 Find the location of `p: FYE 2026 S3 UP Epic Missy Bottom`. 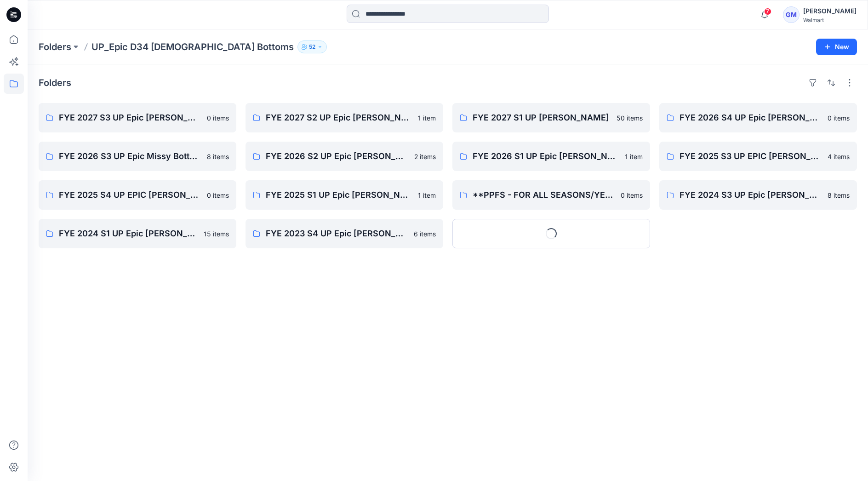

p: FYE 2026 S3 UP Epic Missy Bottom is located at coordinates (130, 156).